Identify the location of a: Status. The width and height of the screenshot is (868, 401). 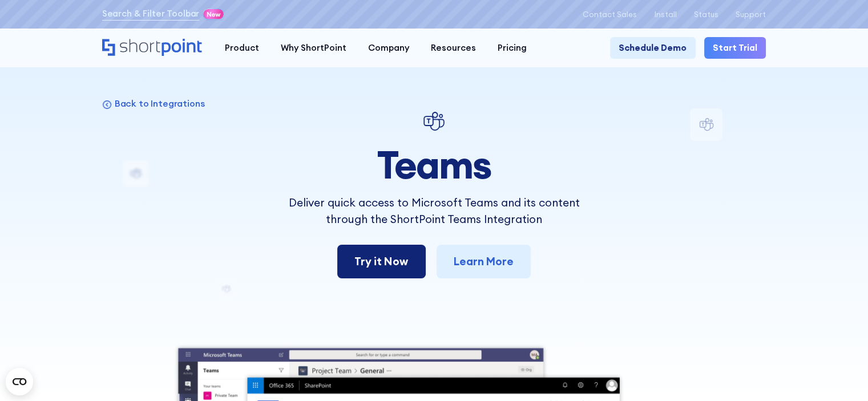
(706, 15).